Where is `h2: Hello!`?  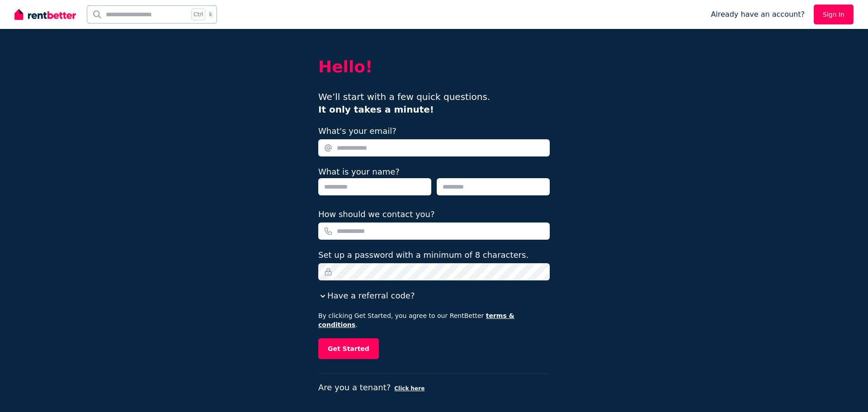 h2: Hello! is located at coordinates (434, 67).